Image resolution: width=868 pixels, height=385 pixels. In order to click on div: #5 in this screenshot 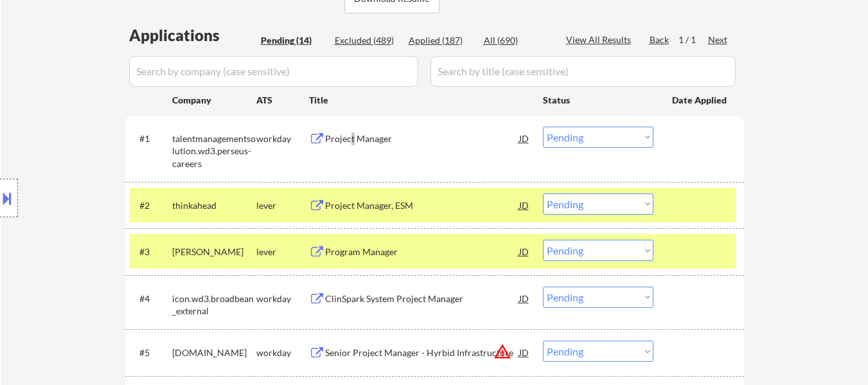, I will do `click(150, 353)`.